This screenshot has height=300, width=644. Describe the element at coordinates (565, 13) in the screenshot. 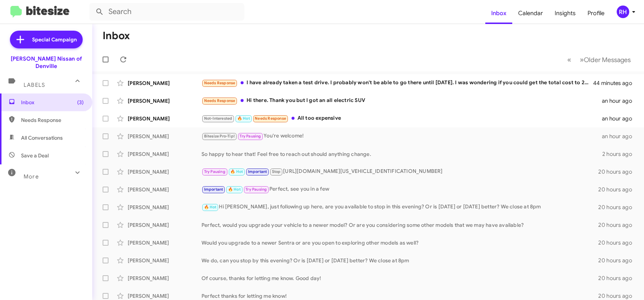

I see `a: Insights` at that location.